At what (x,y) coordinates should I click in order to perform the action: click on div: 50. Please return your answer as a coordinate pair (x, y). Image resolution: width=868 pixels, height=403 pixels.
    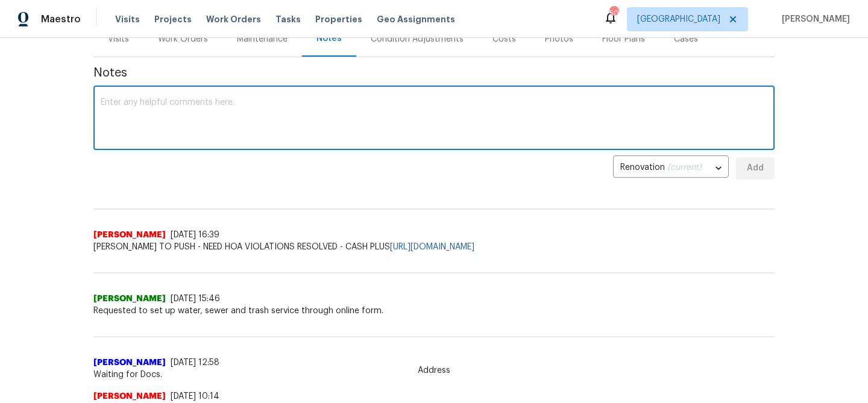
    Looking at the image, I should click on (614, 13).